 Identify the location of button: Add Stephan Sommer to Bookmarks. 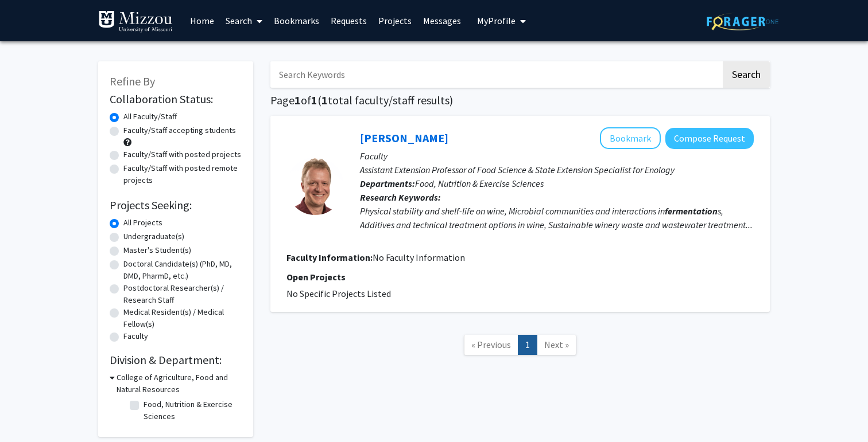
(630, 138).